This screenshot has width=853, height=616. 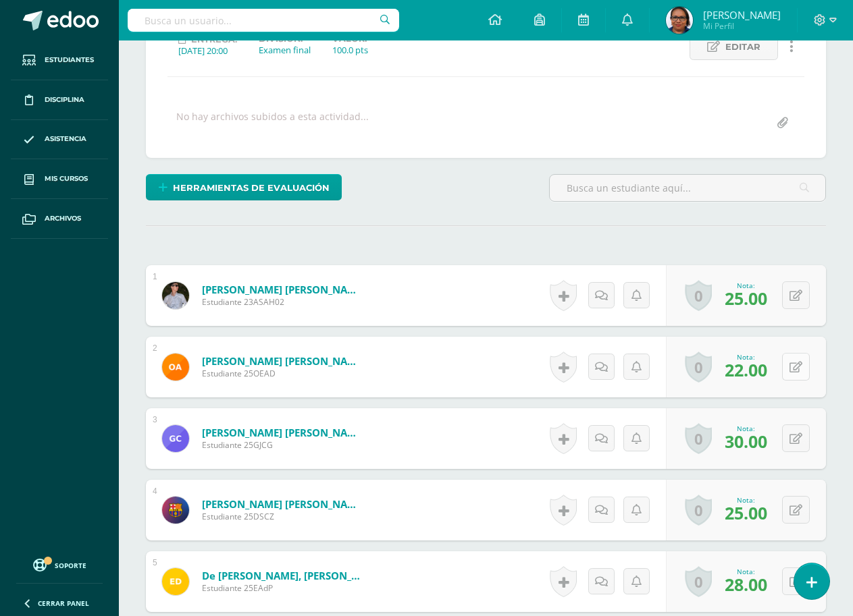 What do you see at coordinates (70, 565) in the screenshot?
I see `span: Soporte` at bounding box center [70, 565].